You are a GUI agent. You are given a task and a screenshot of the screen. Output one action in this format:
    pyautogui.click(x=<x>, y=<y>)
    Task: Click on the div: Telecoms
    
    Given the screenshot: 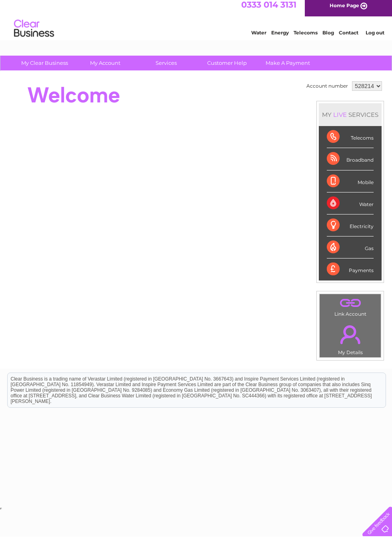 What is the action you would take?
    pyautogui.click(x=350, y=141)
    